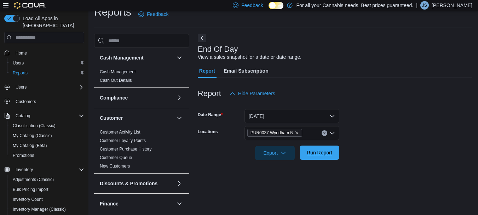  I want to click on button: Discounts & Promotions, so click(137, 183).